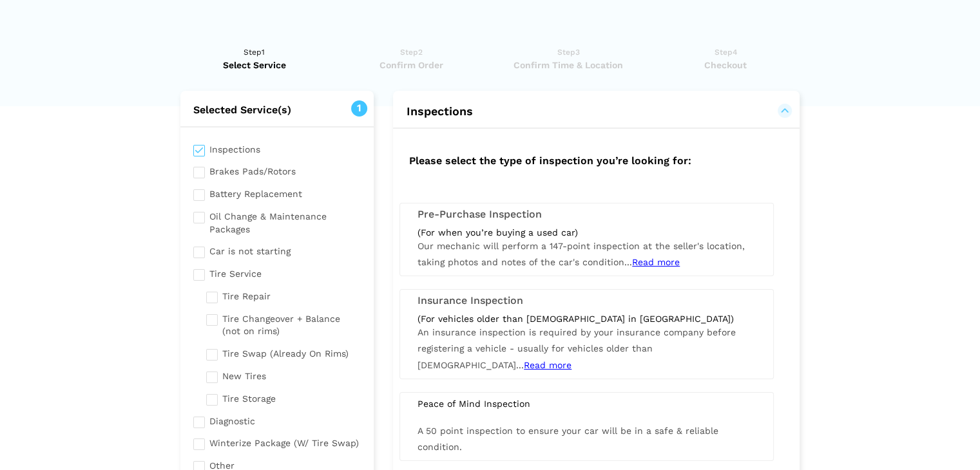  Describe the element at coordinates (568, 59) in the screenshot. I see `a: Step3` at that location.